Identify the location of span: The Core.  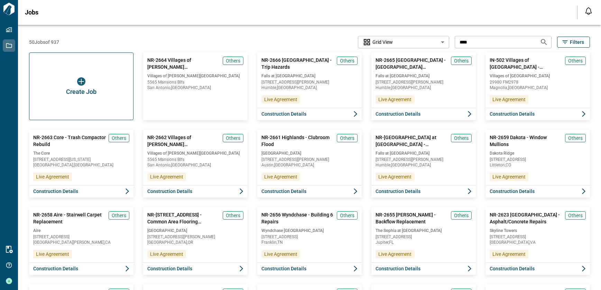
(81, 153).